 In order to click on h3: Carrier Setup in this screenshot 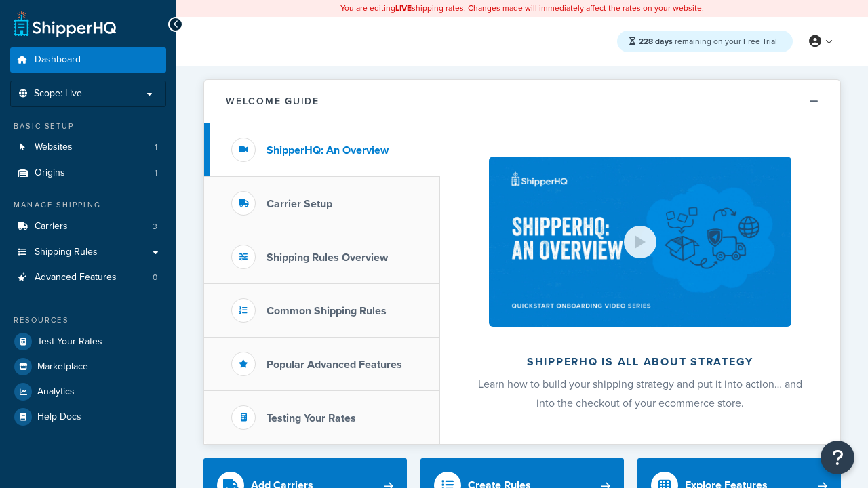, I will do `click(299, 204)`.